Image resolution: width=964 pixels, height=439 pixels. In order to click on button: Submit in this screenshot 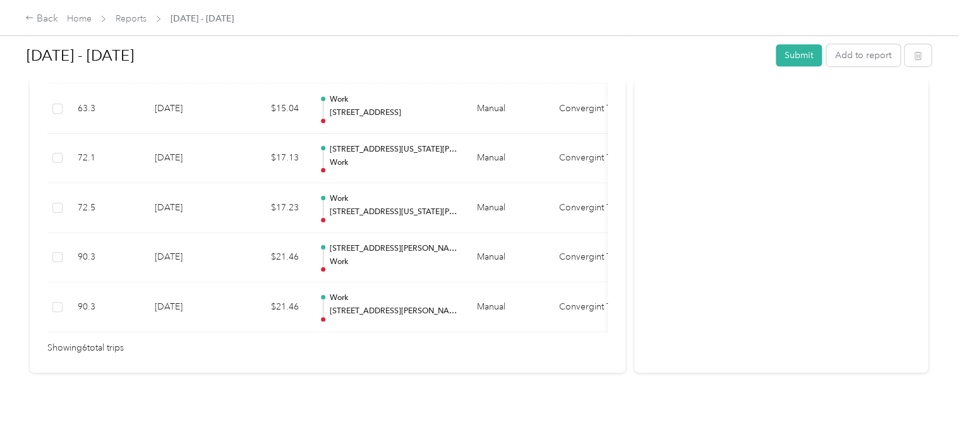, I will do `click(799, 55)`.